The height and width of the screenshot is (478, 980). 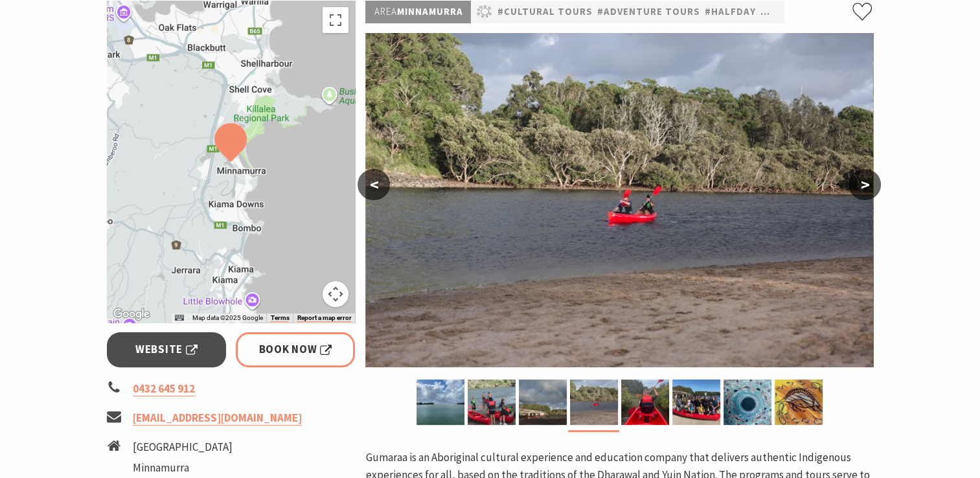 What do you see at coordinates (295, 349) in the screenshot?
I see `span: Book Now` at bounding box center [295, 349].